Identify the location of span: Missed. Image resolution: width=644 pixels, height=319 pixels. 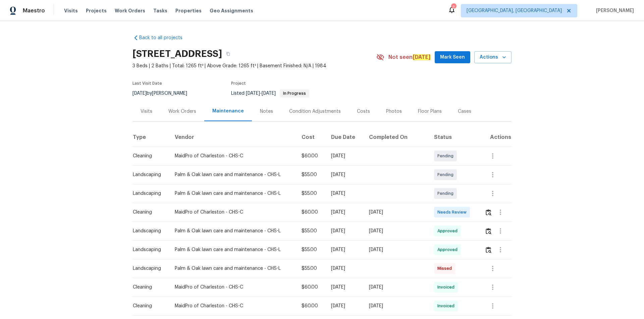
(446, 268).